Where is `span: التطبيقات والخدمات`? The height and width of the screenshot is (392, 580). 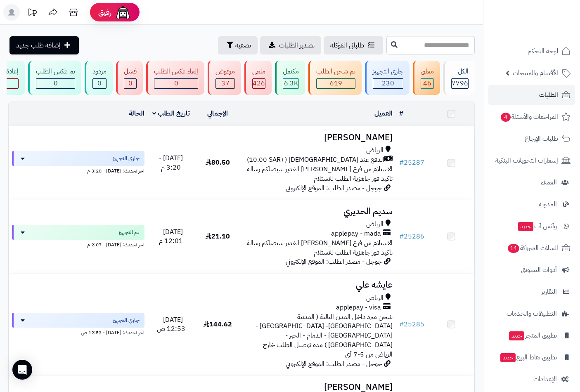
span: التطبيقات والخدمات is located at coordinates (532, 314).